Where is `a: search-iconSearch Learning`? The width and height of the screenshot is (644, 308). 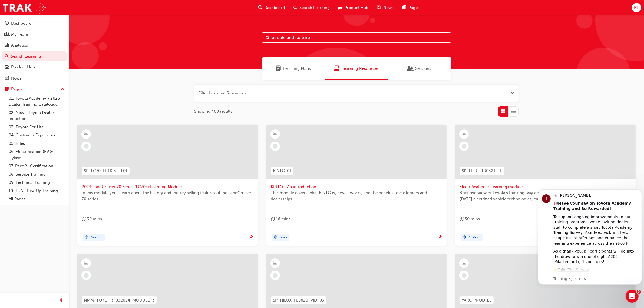 a: search-iconSearch Learning is located at coordinates (312, 8).